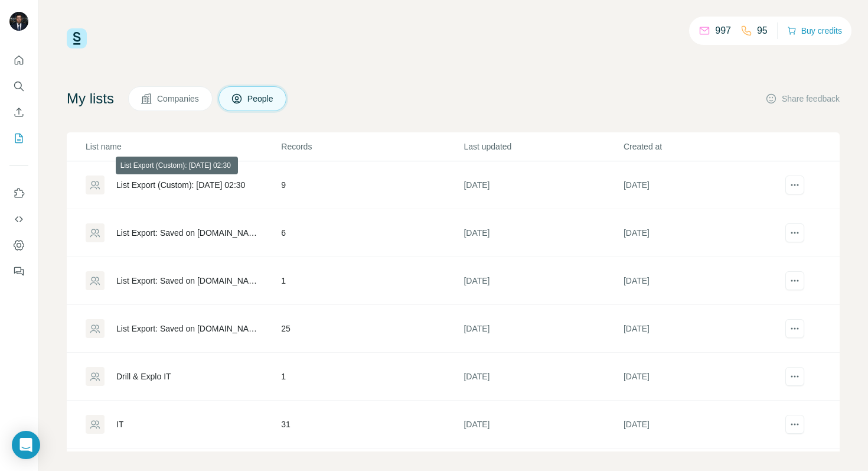 The height and width of the screenshot is (471, 868). What do you see at coordinates (814, 31) in the screenshot?
I see `button: Buy credits` at bounding box center [814, 31].